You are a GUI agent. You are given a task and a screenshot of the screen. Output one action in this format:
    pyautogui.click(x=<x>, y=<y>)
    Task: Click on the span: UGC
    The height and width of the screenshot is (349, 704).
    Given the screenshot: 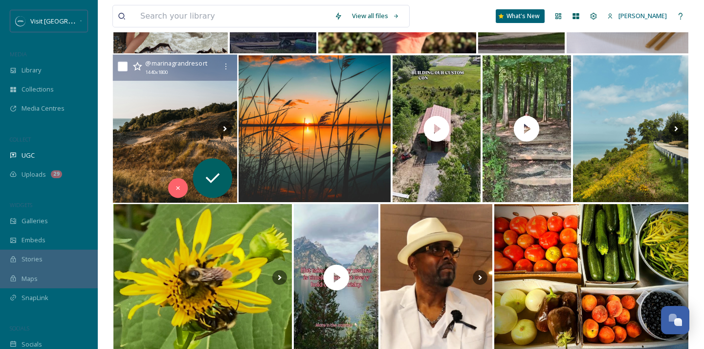 What is the action you would take?
    pyautogui.click(x=28, y=155)
    